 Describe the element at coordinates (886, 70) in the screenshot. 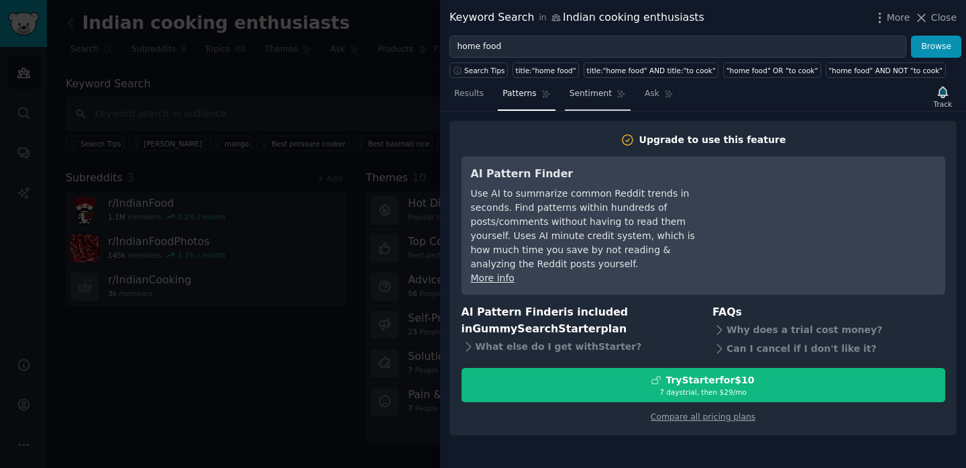

I see `a: "home food" AND NOT "to cook"` at that location.